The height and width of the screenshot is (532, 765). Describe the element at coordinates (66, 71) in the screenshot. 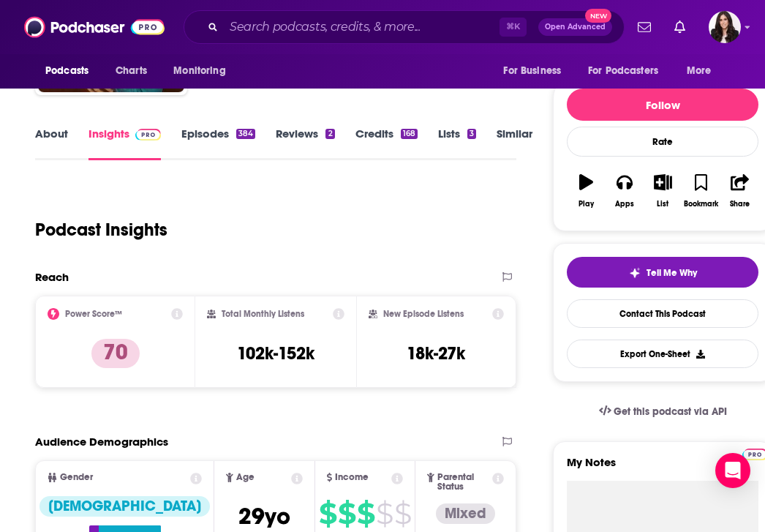

I see `span: Podcasts` at that location.